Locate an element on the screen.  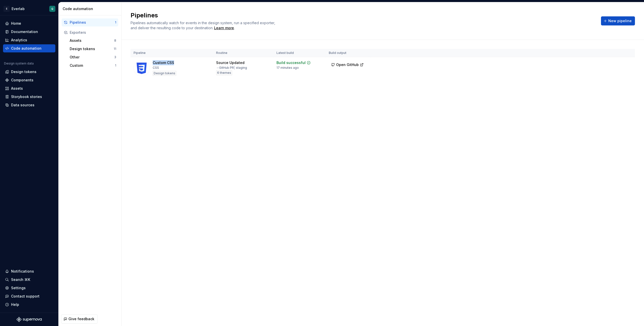
div: Search ⌘K is located at coordinates (20, 280).